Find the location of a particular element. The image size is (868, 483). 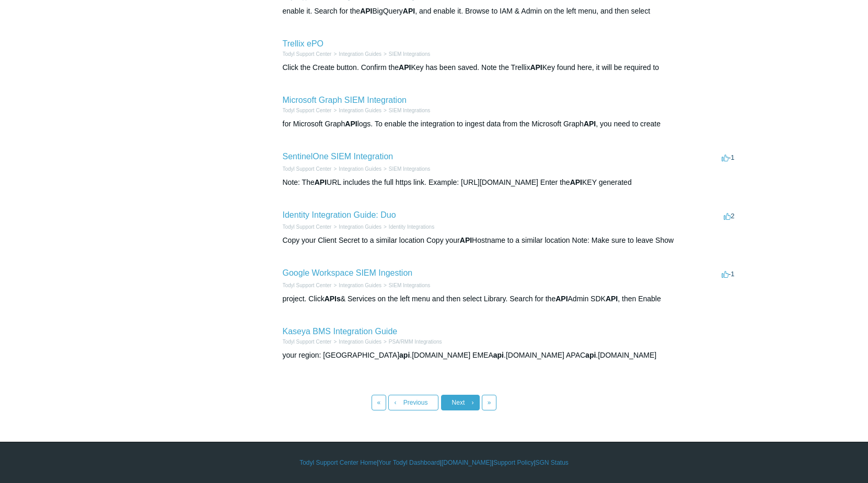

span: Next is located at coordinates (459, 403).